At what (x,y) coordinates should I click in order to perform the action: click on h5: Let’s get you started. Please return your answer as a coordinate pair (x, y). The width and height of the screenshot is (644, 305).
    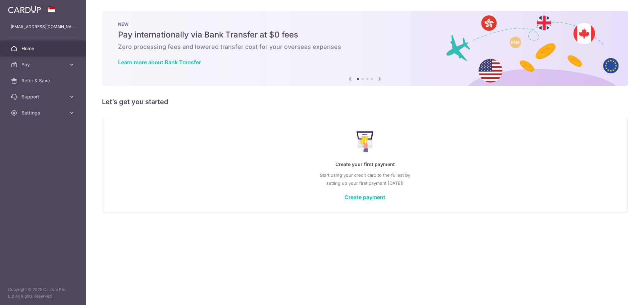
    Looking at the image, I should click on (365, 102).